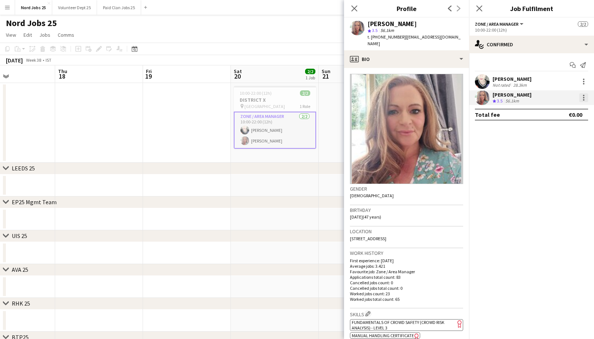 The image size is (594, 339). What do you see at coordinates (326, 71) in the screenshot?
I see `span: Sun` at bounding box center [326, 71].